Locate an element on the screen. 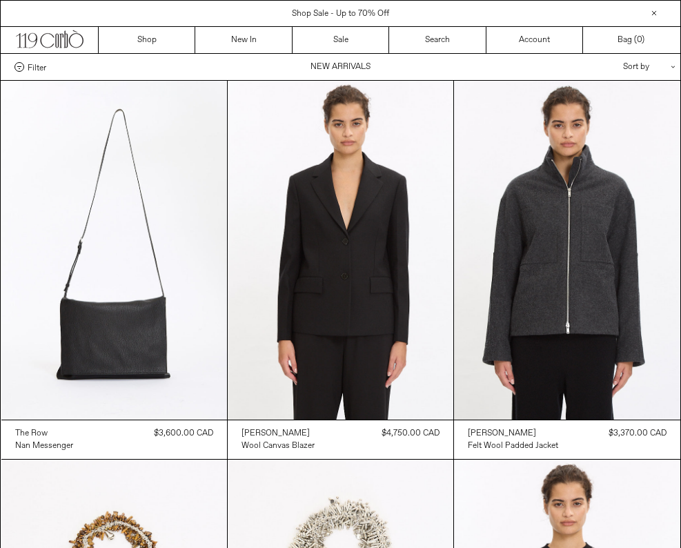 Image resolution: width=681 pixels, height=548 pixels. a: The Row is located at coordinates (44, 433).